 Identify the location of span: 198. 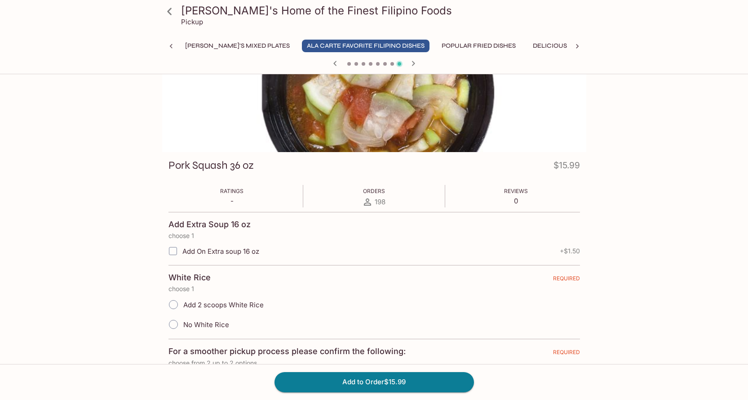
(380, 201).